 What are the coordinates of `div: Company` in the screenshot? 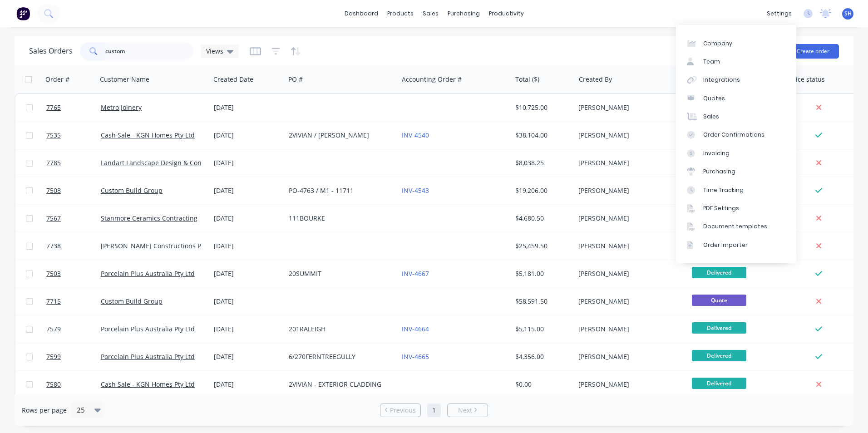 It's located at (718, 44).